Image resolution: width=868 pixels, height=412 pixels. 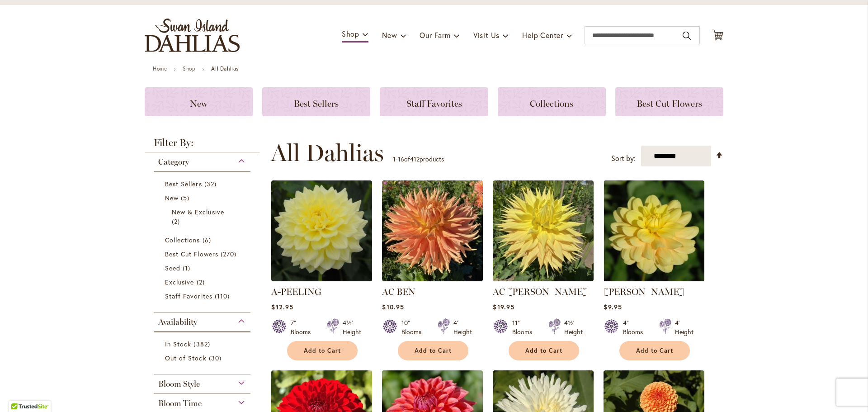 What do you see at coordinates (202, 145) in the screenshot?
I see `strong: Filter By:` at bounding box center [202, 145].